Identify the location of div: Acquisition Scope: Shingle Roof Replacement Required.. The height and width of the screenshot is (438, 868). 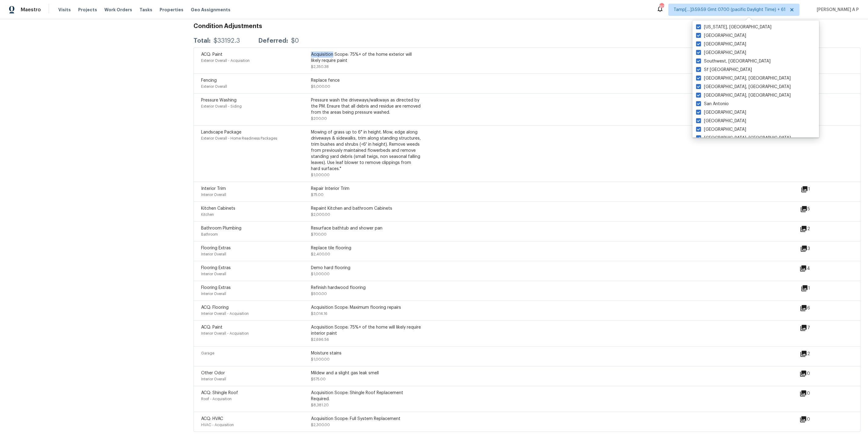
(366, 396).